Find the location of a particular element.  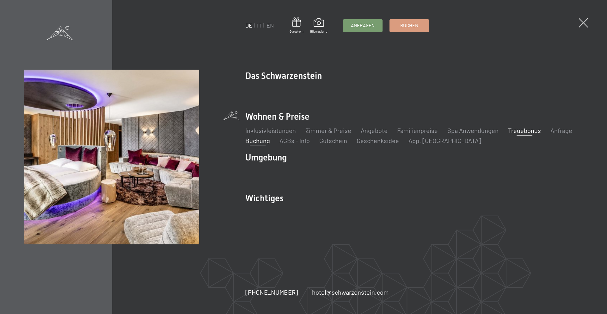

span: Buchen is located at coordinates (409, 25).